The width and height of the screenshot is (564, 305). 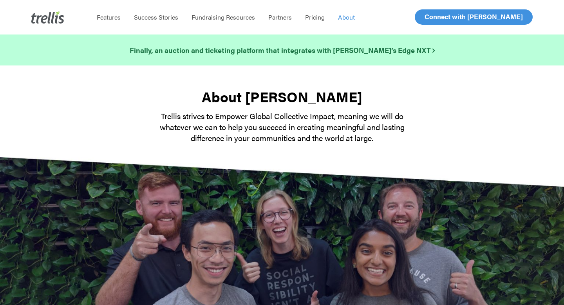 I want to click on a: About, so click(x=346, y=17).